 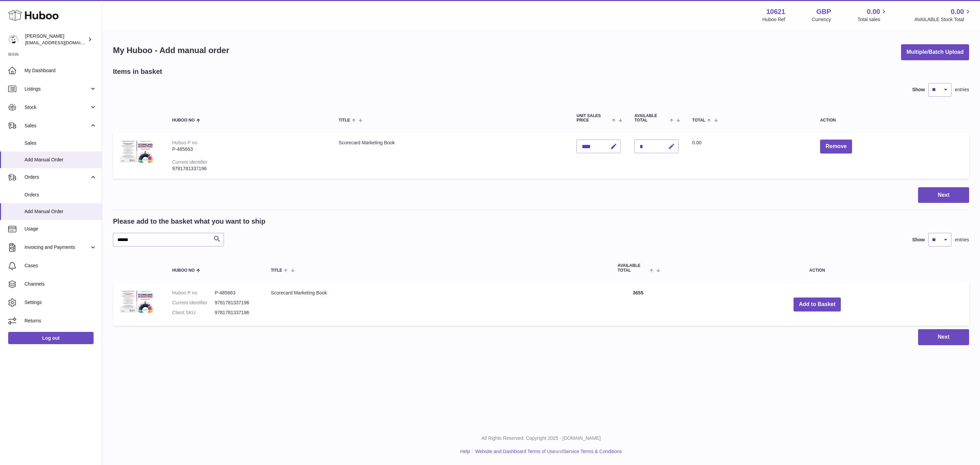 I want to click on span: Unit Sales Price, so click(x=592, y=118).